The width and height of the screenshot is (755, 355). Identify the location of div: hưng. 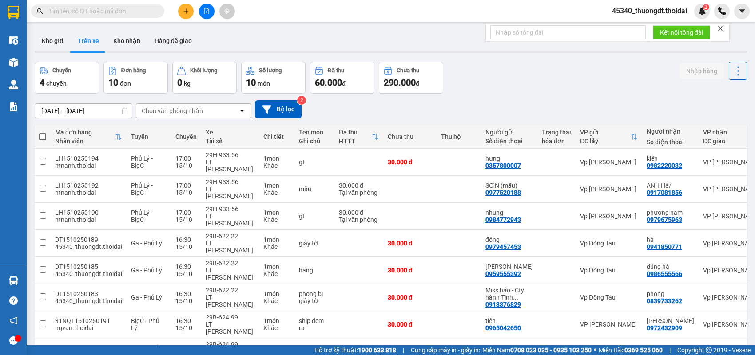
(670, 348).